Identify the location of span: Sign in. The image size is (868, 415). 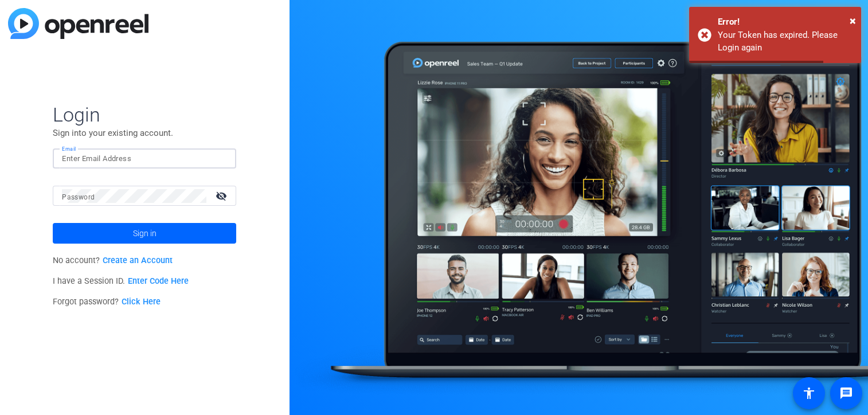
(144, 233).